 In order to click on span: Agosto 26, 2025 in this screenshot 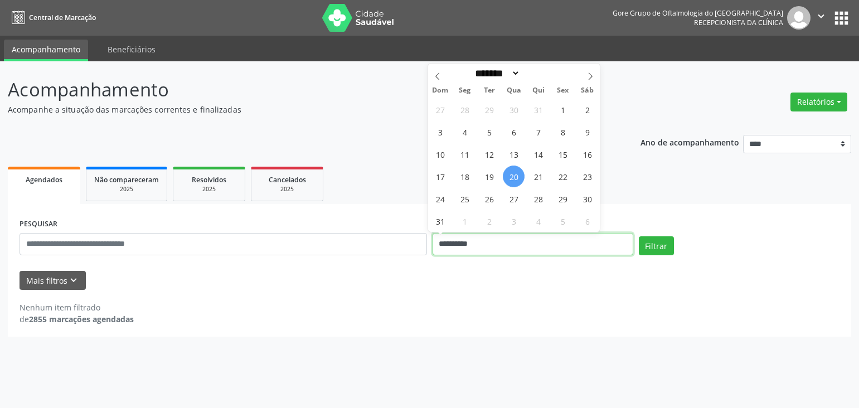, I will do `click(489, 199)`.